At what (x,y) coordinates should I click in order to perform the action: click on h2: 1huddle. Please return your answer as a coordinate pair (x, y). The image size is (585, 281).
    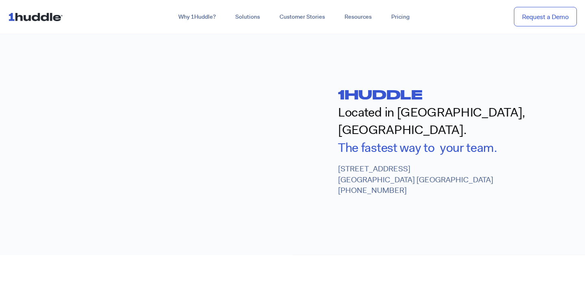
    Looking at the image, I should click on (461, 94).